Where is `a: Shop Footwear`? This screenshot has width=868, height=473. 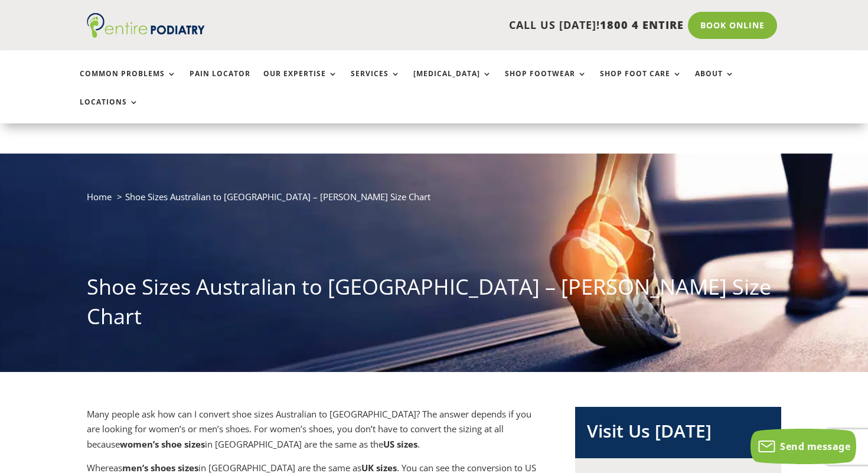
a: Shop Footwear is located at coordinates (545, 82).